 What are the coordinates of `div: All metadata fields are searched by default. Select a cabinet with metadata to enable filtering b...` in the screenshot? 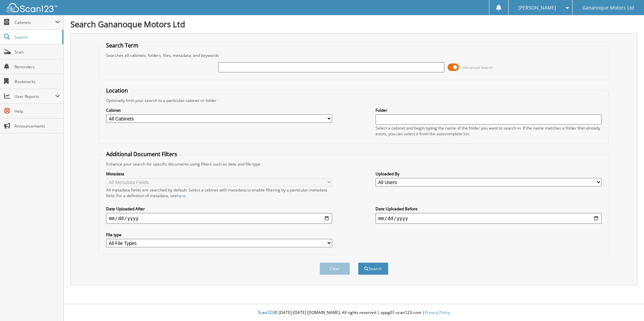 It's located at (219, 193).